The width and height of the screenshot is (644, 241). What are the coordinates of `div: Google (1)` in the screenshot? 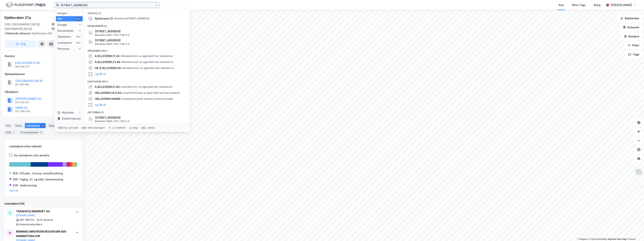 It's located at (137, 12).